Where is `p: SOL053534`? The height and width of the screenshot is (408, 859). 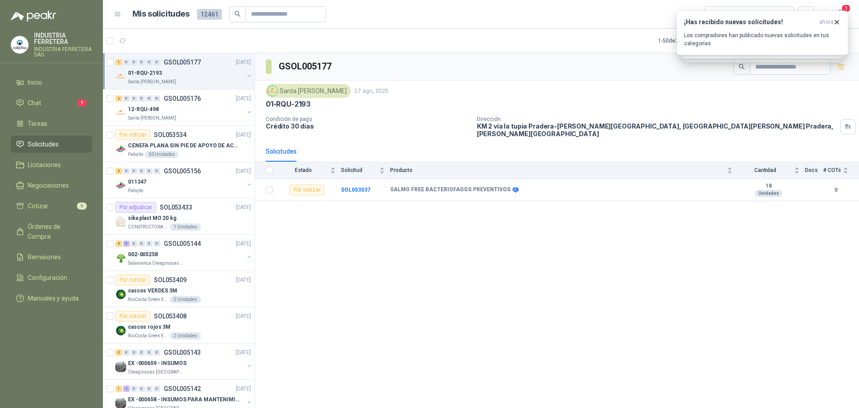
p: SOL053534 is located at coordinates (170, 135).